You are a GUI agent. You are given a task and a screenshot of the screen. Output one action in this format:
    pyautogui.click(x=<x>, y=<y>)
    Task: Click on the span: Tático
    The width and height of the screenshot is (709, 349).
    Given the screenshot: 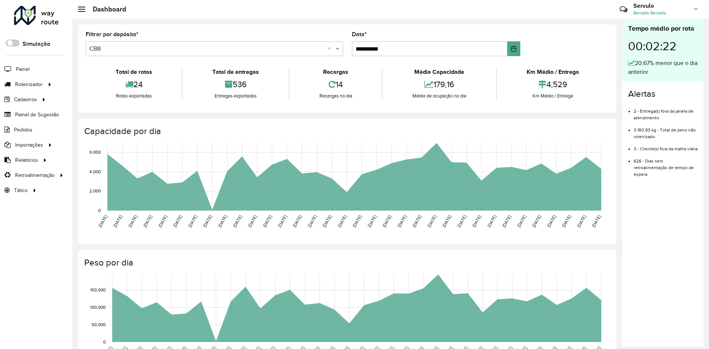 What is the action you would take?
    pyautogui.click(x=21, y=190)
    